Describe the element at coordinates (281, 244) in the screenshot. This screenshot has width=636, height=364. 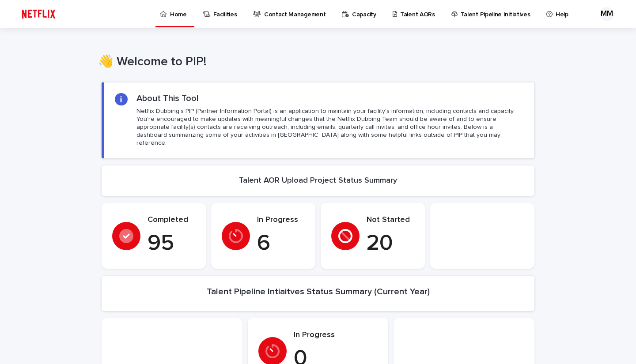
I see `p: 6` at that location.